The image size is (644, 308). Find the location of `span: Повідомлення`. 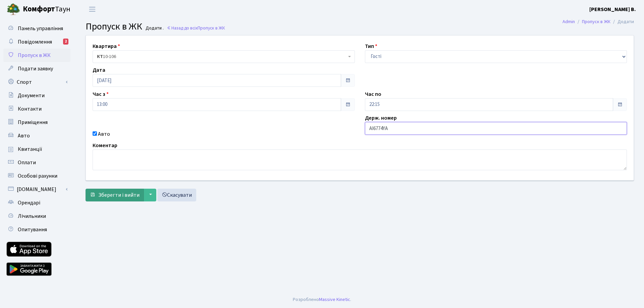

span: Повідомлення is located at coordinates (35, 42).